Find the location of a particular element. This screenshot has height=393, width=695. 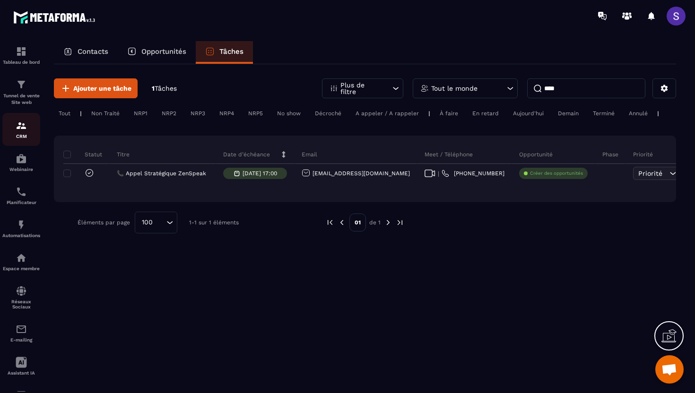

a: Tâches is located at coordinates (224, 52).